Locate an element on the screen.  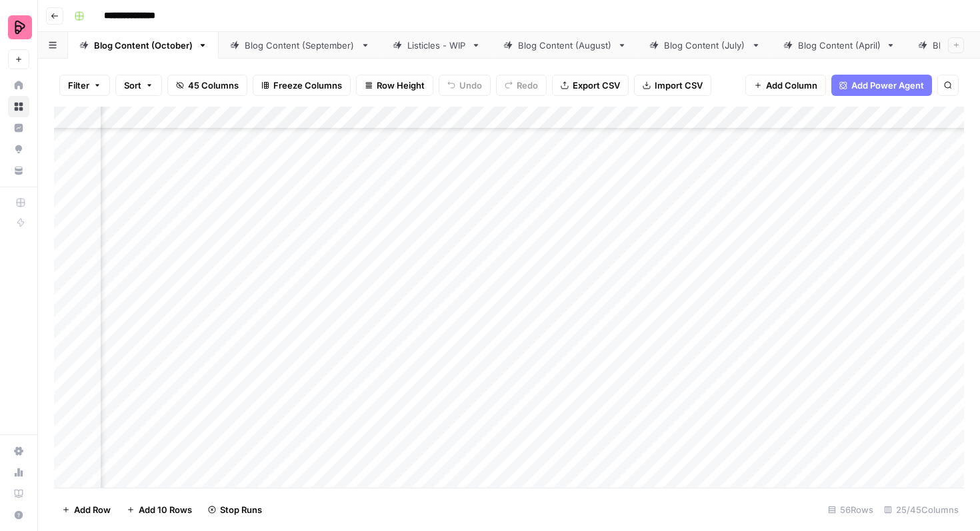
button: Workspace: Preply is located at coordinates (19, 27).